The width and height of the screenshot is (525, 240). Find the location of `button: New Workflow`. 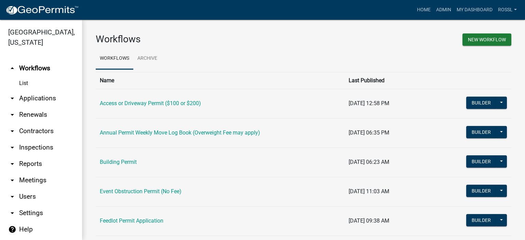

button: New Workflow is located at coordinates (487, 40).